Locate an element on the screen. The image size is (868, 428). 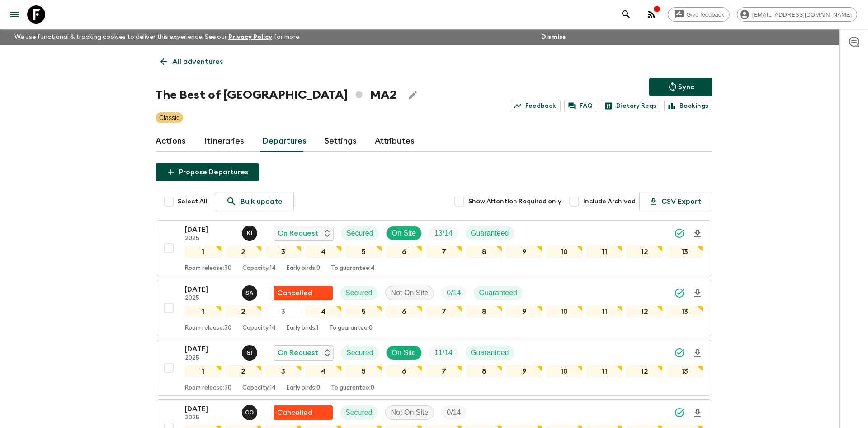
a: Privacy Policy is located at coordinates (250, 37).